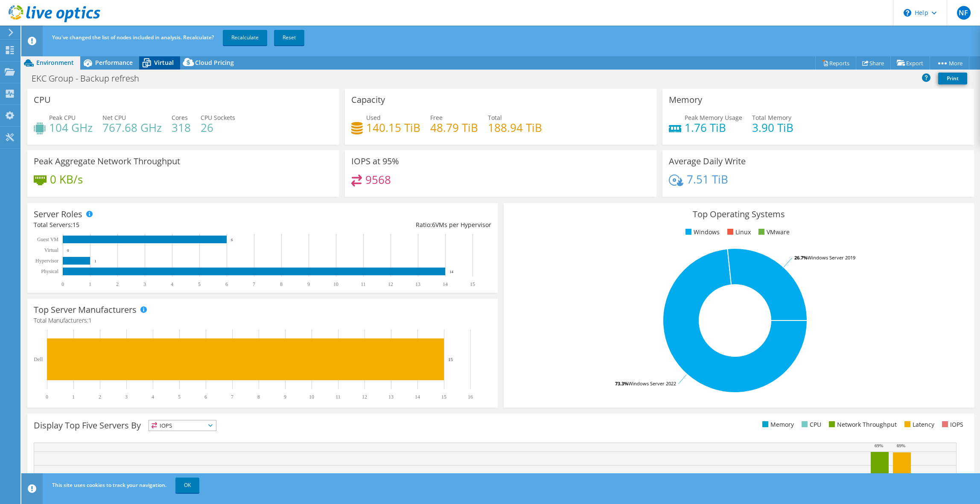 The height and width of the screenshot is (504, 980). I want to click on li: Latency, so click(918, 425).